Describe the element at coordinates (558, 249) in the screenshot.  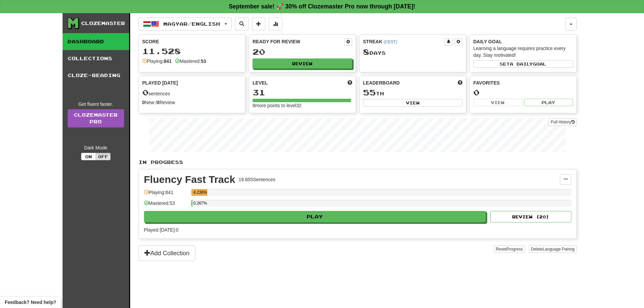
I see `span: Language Pairing` at that location.